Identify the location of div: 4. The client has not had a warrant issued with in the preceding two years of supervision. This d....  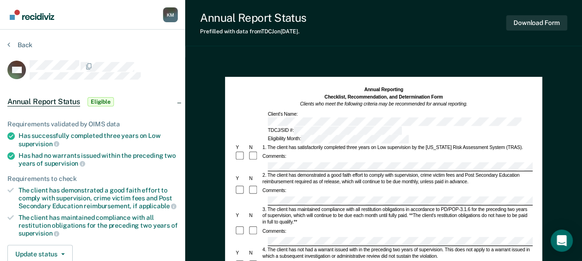
(397, 253).